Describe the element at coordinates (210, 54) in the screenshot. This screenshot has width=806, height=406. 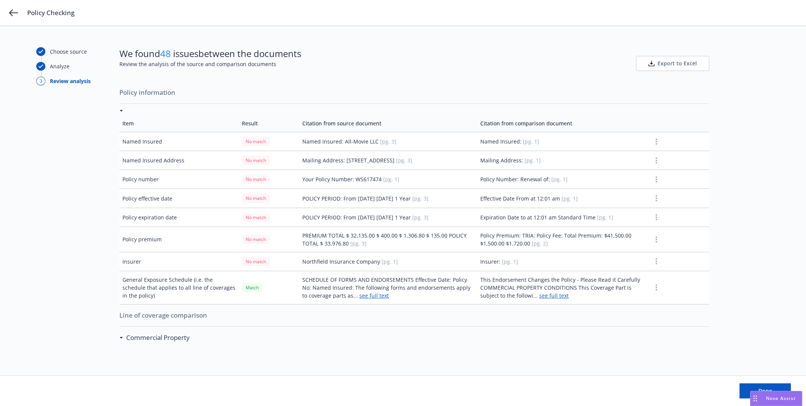
I see `span: We found issues between the documents` at that location.